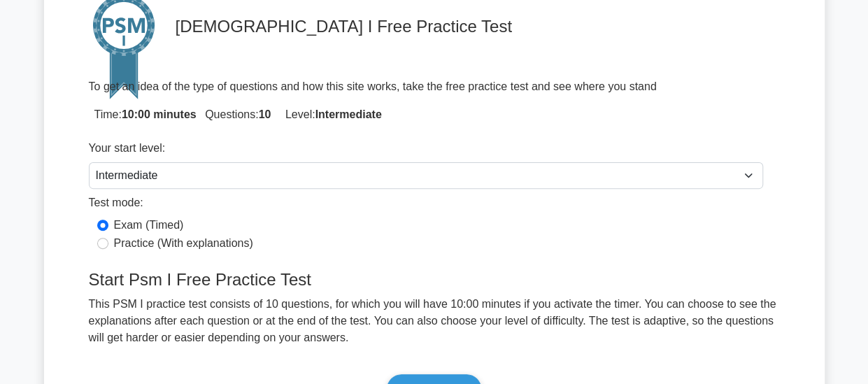 The height and width of the screenshot is (384, 868). What do you see at coordinates (331, 114) in the screenshot?
I see `span: Level:` at bounding box center [331, 114].